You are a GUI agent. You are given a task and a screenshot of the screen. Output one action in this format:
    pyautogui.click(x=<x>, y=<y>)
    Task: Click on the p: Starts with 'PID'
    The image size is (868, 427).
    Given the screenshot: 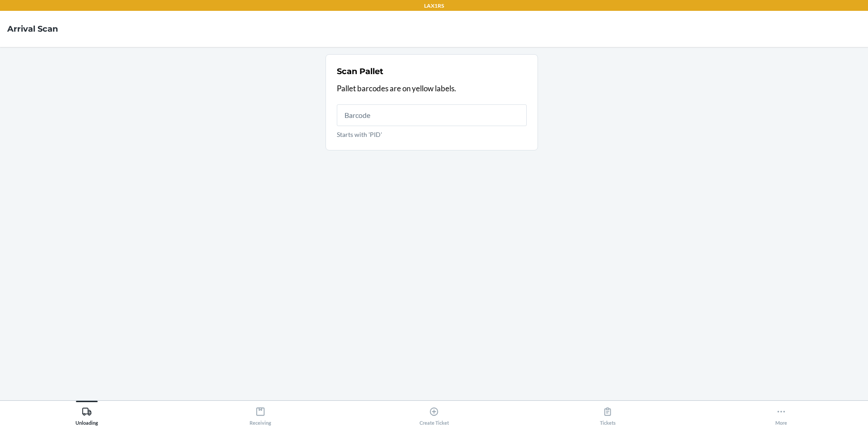 What is the action you would take?
    pyautogui.click(x=432, y=134)
    